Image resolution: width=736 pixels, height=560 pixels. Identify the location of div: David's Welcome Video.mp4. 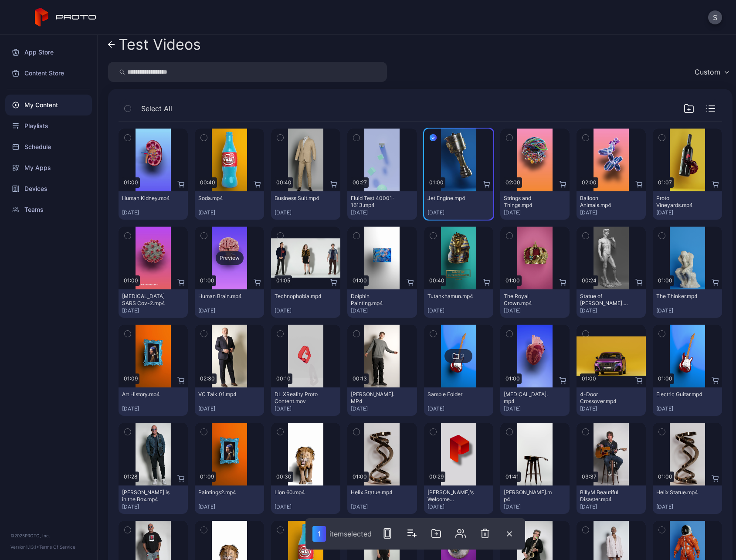
(451, 496).